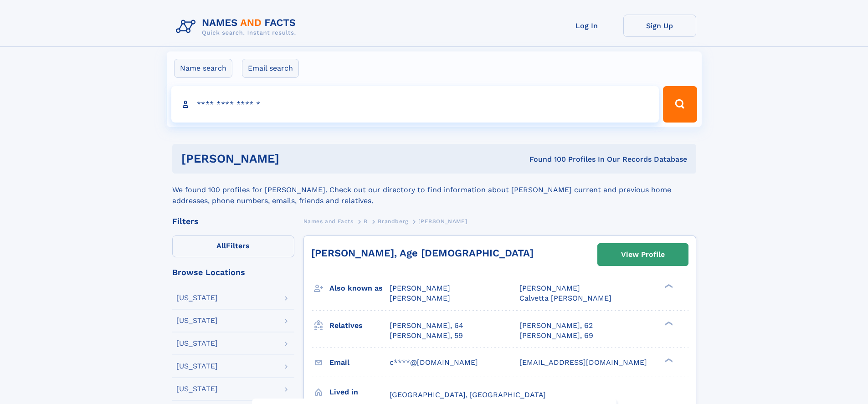 The image size is (868, 404). Describe the element at coordinates (586, 26) in the screenshot. I see `a: Log In` at that location.